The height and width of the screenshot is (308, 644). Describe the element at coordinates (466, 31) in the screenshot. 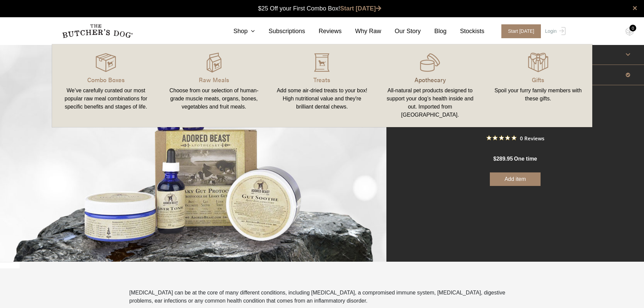

I see `a: Stockists` at that location.